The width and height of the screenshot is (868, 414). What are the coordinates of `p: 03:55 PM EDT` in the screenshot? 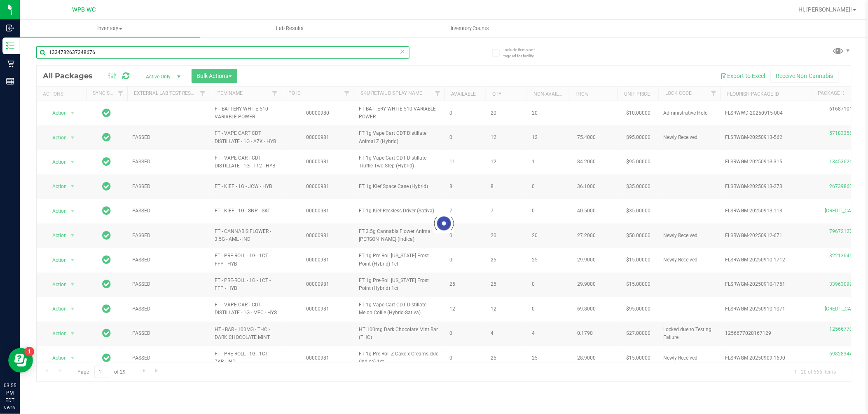 It's located at (10, 393).